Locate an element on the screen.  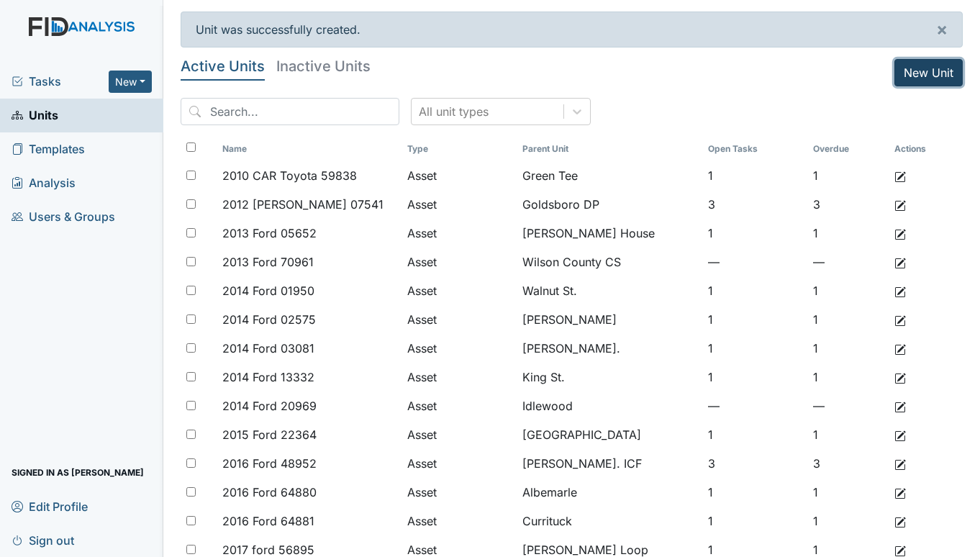
input: Toggle All Rows Selected is located at coordinates (191, 147).